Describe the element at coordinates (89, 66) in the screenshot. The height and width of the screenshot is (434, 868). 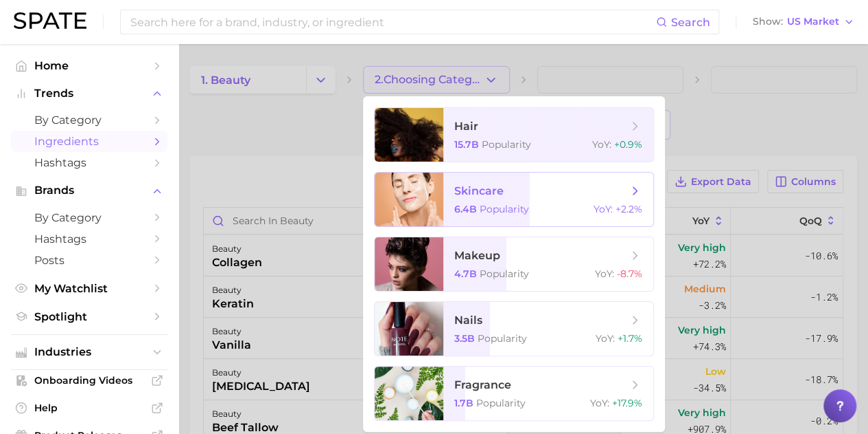
I see `a: Home` at that location.